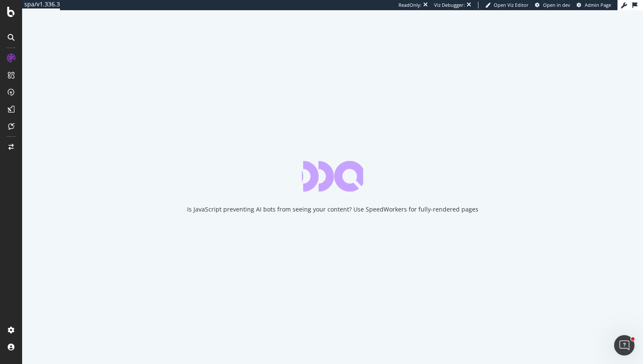  Describe the element at coordinates (333, 209) in the screenshot. I see `div: Is JavaScript preventing AI bots from seeing your content? Use SpeedWorkers for fully-rendered pages` at that location.